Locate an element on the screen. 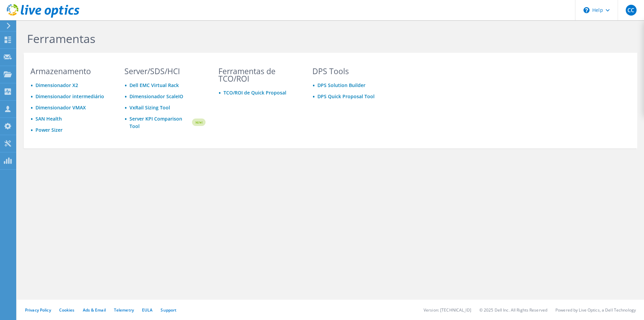 Image resolution: width=644 pixels, height=320 pixels. a: Support is located at coordinates (169, 309).